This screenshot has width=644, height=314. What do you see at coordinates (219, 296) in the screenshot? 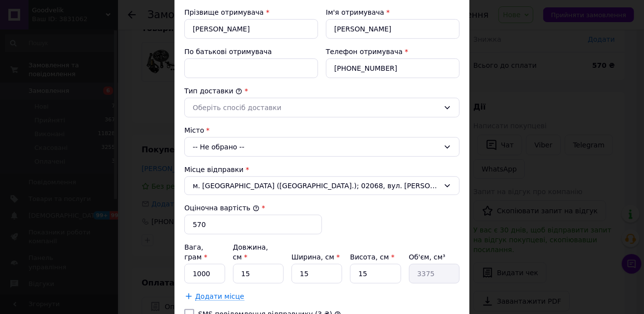
I see `span: Додати місце` at bounding box center [219, 296].